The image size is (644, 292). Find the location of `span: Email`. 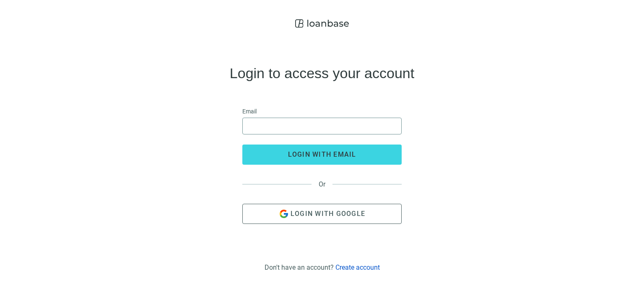

span: Email is located at coordinates (249, 111).